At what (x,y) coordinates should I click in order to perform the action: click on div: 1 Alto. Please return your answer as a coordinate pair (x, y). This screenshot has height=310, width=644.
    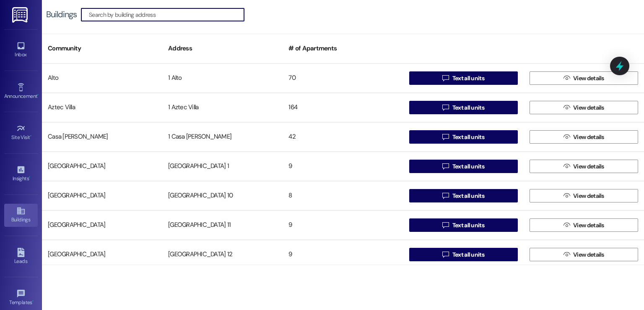
    Looking at the image, I should click on (222, 78).